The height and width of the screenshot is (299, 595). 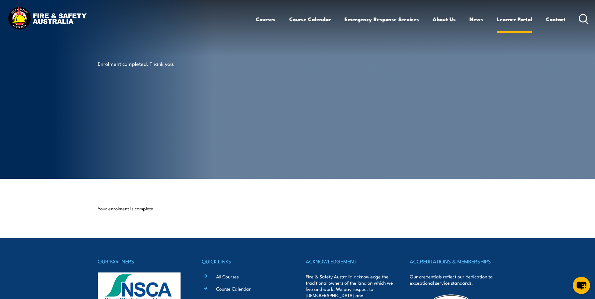 I want to click on h4: OUR PARTNERS, so click(x=142, y=262).